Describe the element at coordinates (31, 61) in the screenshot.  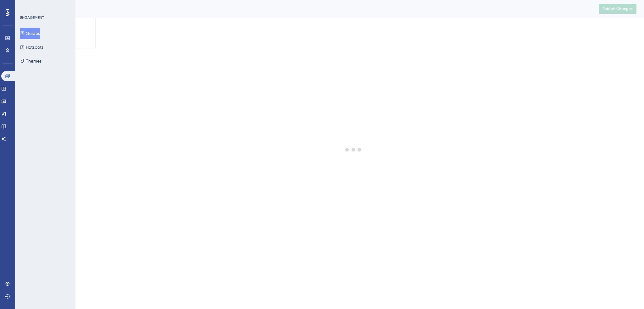
I see `button: Themes` at that location.